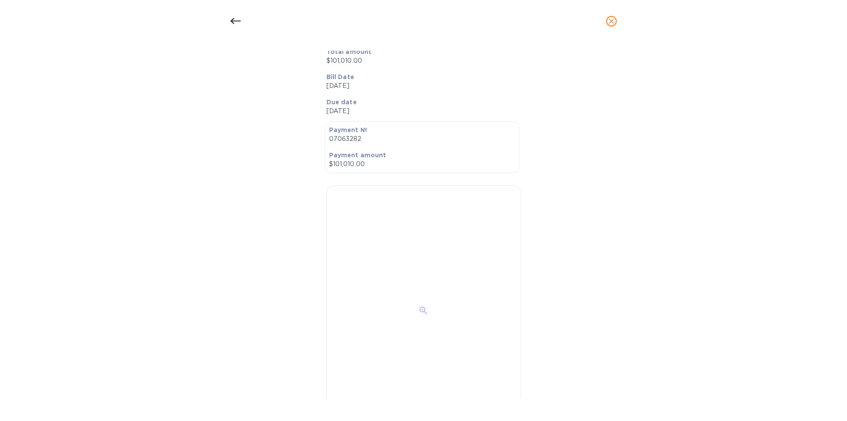  Describe the element at coordinates (342, 102) in the screenshot. I see `b: Due date` at that location.